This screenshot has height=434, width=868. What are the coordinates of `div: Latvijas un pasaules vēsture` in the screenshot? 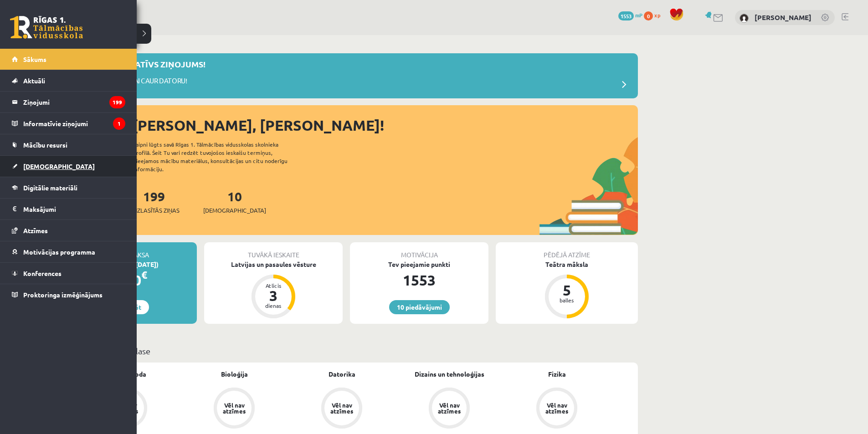 It's located at (274, 264).